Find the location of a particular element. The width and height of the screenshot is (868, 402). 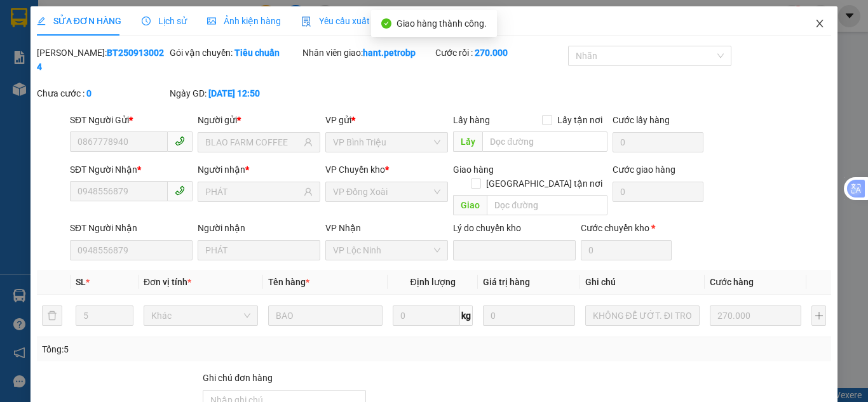

span: Lấy hàng is located at coordinates (471, 120).